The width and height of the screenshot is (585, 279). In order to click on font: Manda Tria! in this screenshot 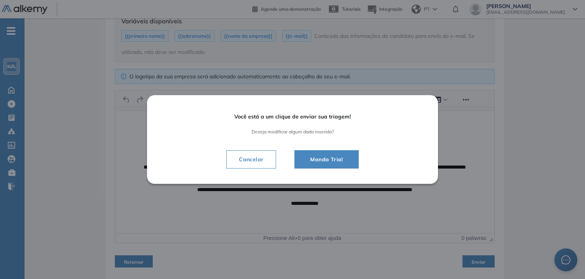, I will do `click(326, 160)`.